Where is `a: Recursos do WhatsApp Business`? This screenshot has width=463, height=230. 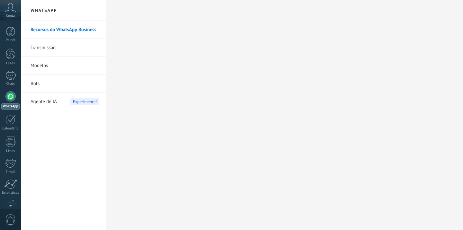 a: Recursos do WhatsApp Business is located at coordinates (65, 30).